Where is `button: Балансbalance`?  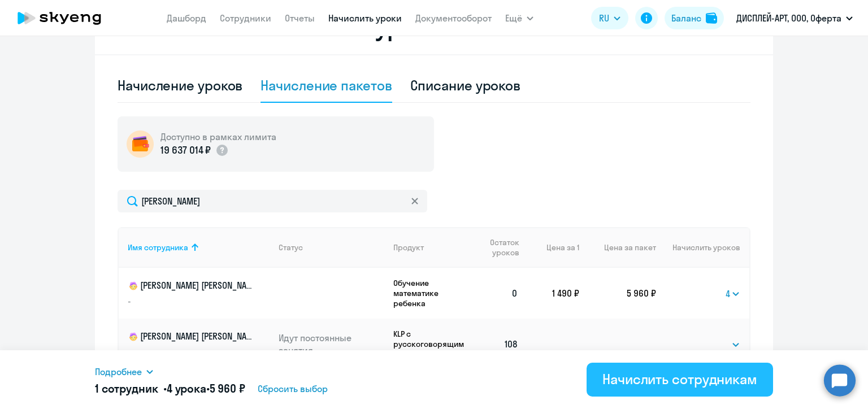 button: Балансbalance is located at coordinates (694, 18).